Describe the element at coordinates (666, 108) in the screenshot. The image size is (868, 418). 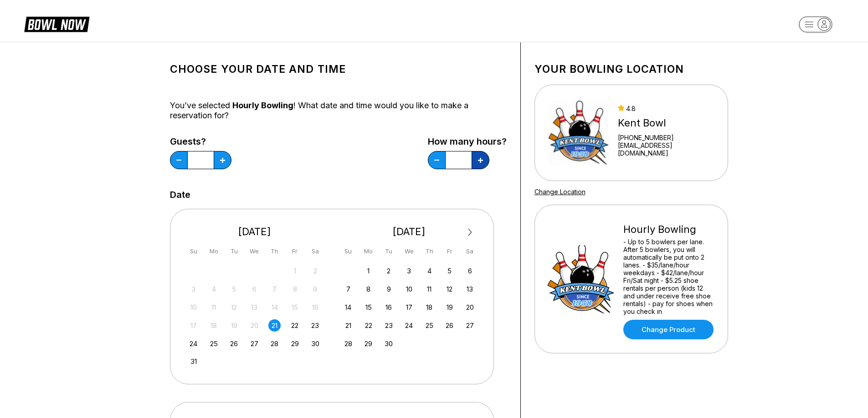
I see `div: 4.8` at that location.